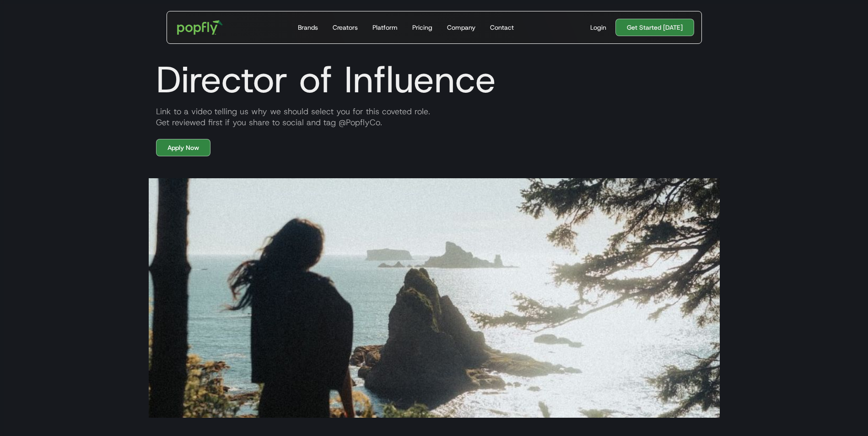 This screenshot has width=868, height=436. Describe the element at coordinates (461, 28) in the screenshot. I see `div: Company` at that location.